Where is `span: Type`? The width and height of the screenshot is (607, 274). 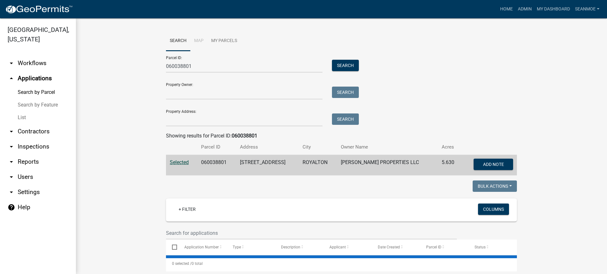 span: Type is located at coordinates (237, 247).